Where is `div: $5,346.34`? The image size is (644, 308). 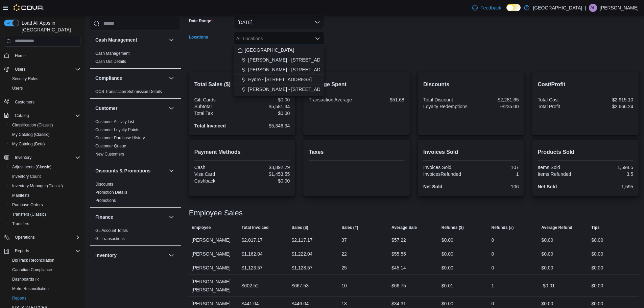
div: $5,346.34 is located at coordinates (266, 126).